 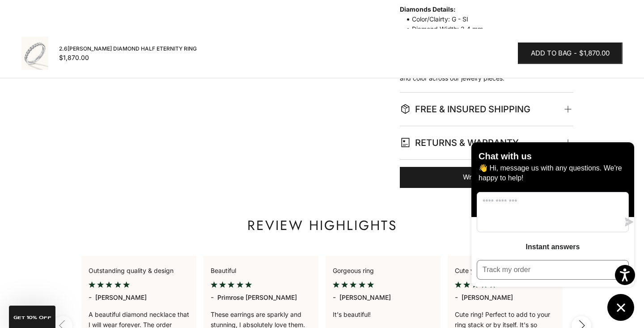 I want to click on span: $1,870.00, so click(x=594, y=53).